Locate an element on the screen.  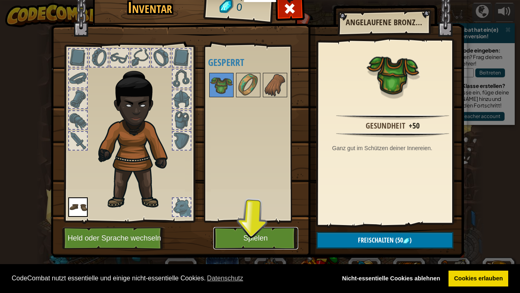
a: allow cookies is located at coordinates (478, 278).